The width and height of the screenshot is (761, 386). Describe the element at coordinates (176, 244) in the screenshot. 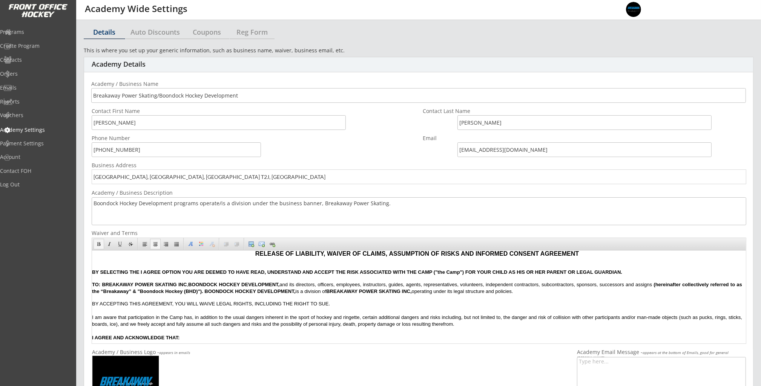

I see `a: Justify` at that location.